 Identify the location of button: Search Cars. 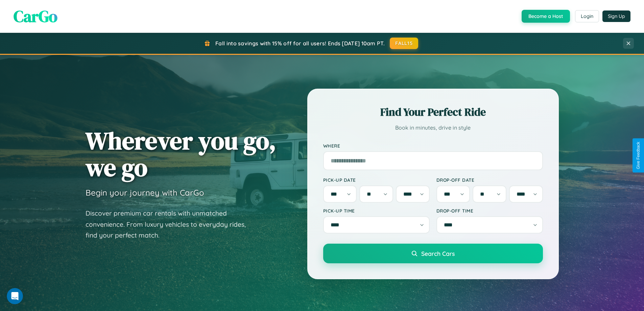
(433, 253).